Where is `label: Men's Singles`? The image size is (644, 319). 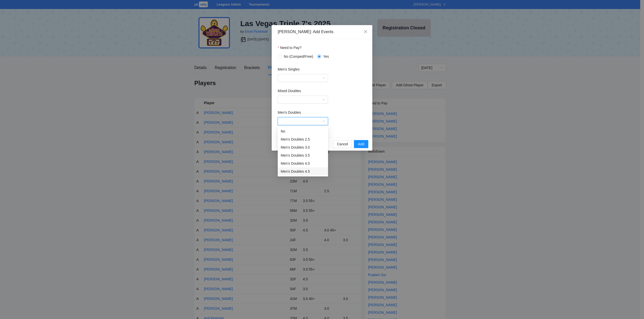
label: Men's Singles is located at coordinates (288, 70).